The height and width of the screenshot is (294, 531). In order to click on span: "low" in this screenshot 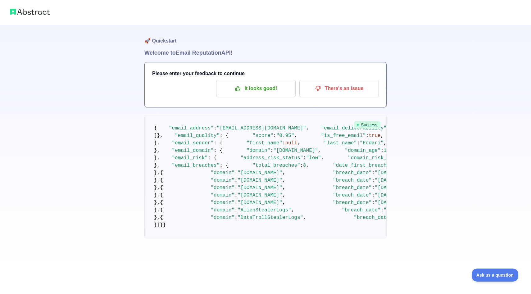, I will do `click(313, 158)`.